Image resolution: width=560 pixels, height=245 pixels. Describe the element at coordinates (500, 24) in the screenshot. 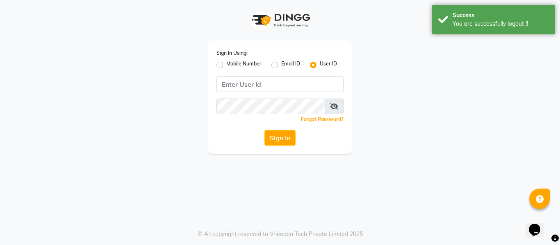

I see `div: You are successfully logout !!` at that location.